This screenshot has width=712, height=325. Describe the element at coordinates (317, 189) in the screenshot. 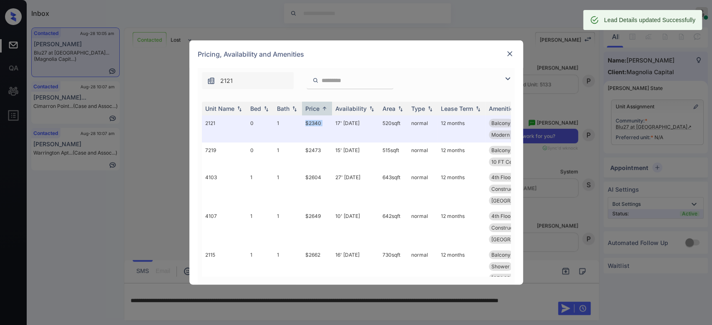

I see `td: $2604` at that location.